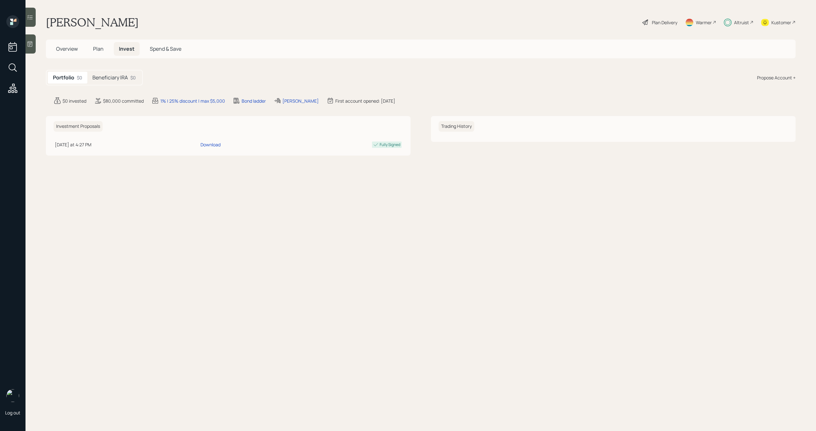 This screenshot has height=431, width=816. What do you see at coordinates (742, 22) in the screenshot?
I see `div: Altruist` at bounding box center [742, 22].